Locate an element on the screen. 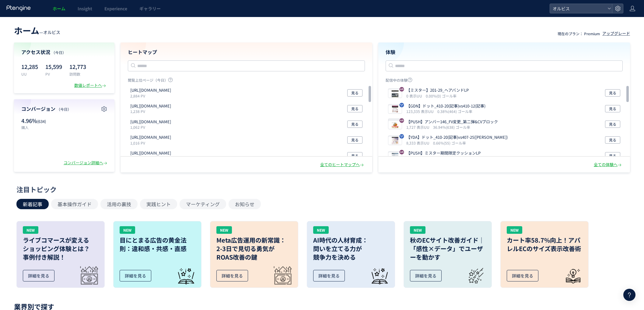  a: NEWカート率58.7%向上！アパレルECのサイズ表示改善術詳細を見る is located at coordinates (544, 255).